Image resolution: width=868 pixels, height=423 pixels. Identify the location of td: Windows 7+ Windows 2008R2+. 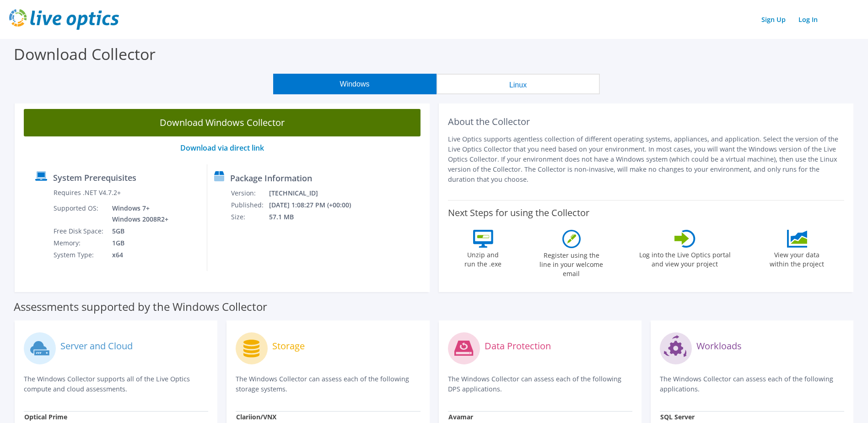
(138, 214).